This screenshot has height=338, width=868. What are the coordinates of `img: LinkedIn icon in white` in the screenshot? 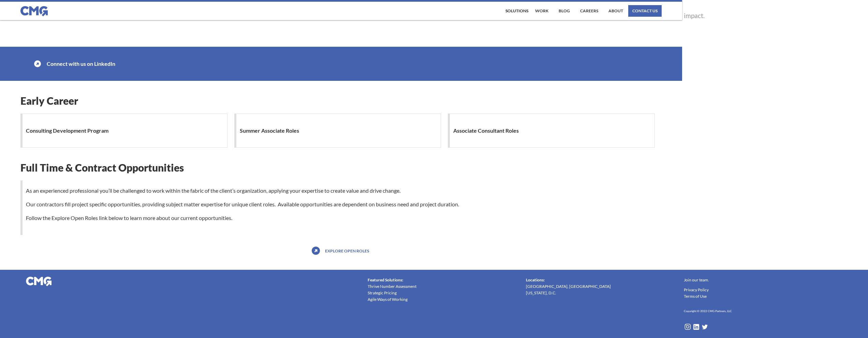 It's located at (696, 327).